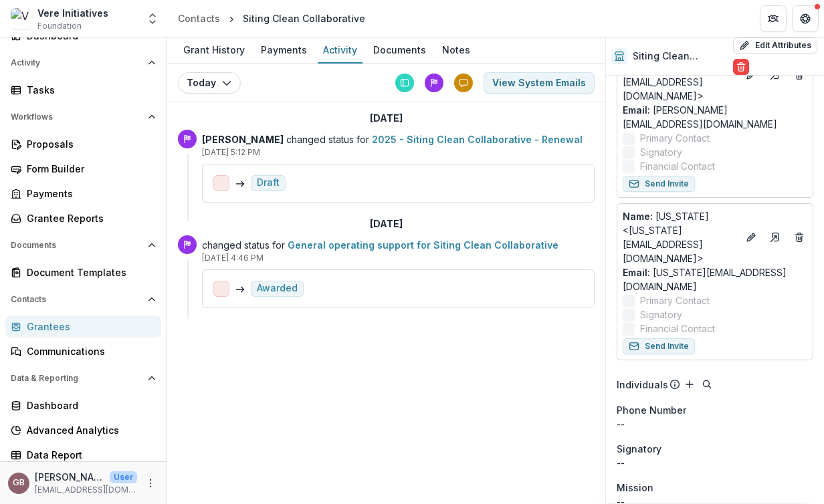 This screenshot has height=504, width=824. What do you see at coordinates (399, 50) in the screenshot?
I see `div: Documents` at bounding box center [399, 50].